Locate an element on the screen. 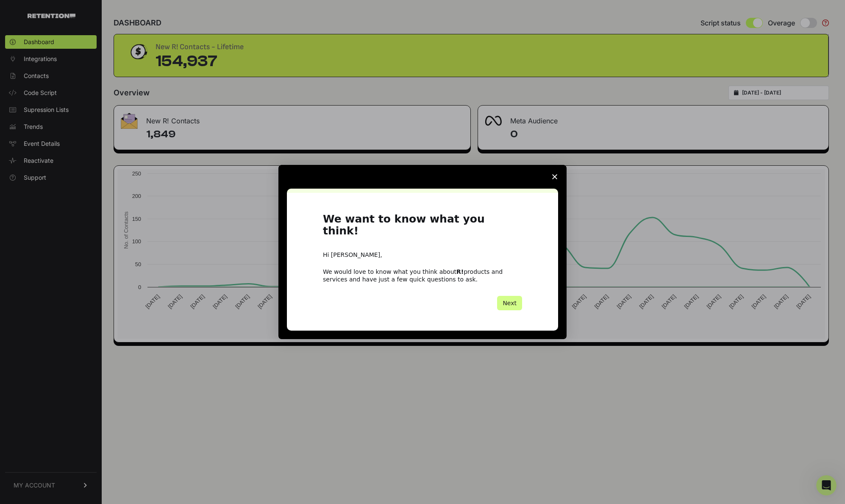 This screenshot has width=845, height=504. button: Next is located at coordinates (509, 303).